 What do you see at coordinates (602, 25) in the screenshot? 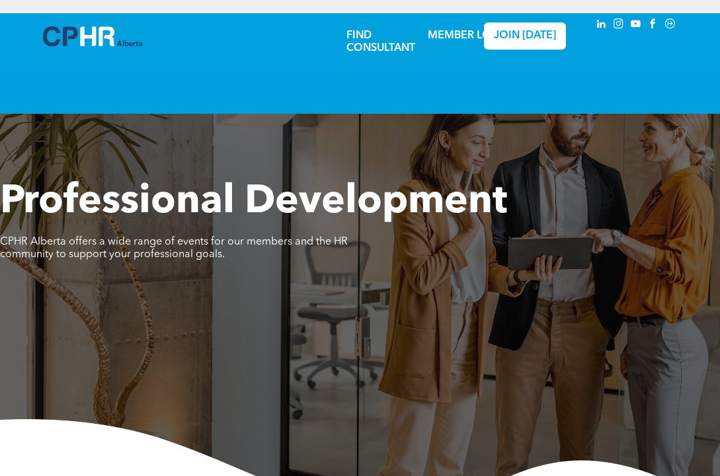
I see `a: linkedin` at bounding box center [602, 25].